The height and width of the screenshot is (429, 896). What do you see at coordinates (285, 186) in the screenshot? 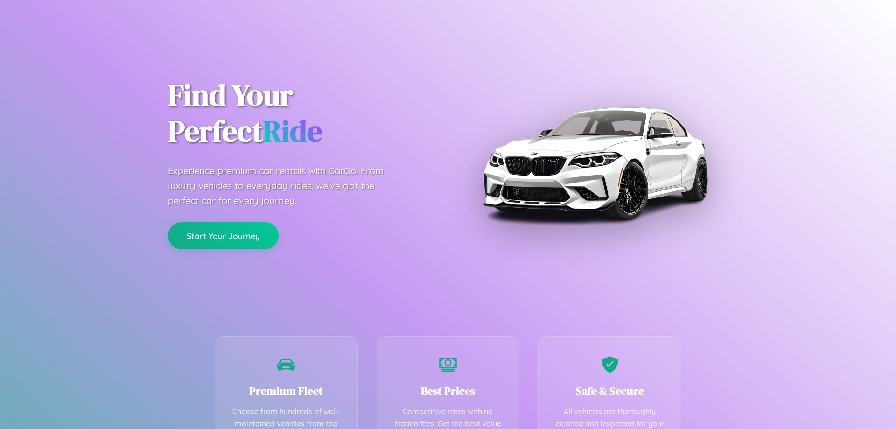
I see `p: Experience premium car rentals with CarGo. From luxury vehicles to everyday rides, we've got the ...` at bounding box center [285, 186].